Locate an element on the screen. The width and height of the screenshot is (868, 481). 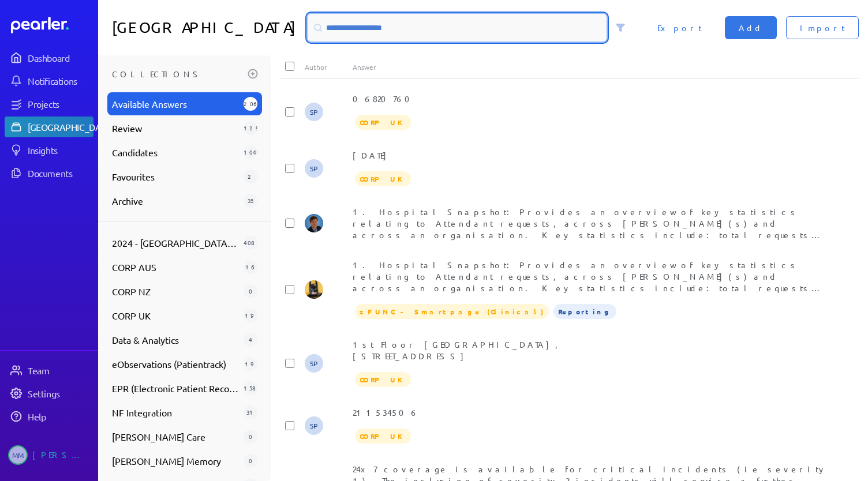
span: zFUNC - Smartpage (Clinical) is located at coordinates (452, 311).